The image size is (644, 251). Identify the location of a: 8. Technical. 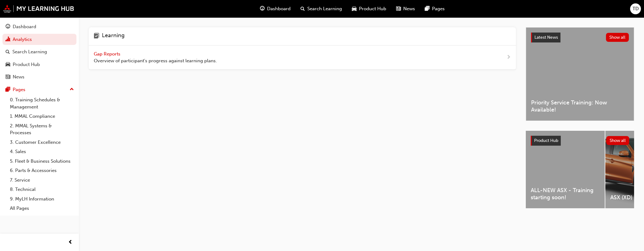
(42, 190).